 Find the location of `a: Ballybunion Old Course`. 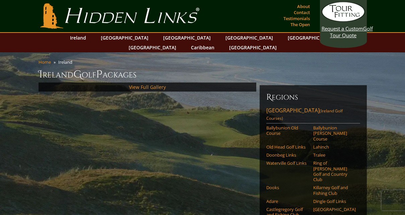

a: Ballybunion Old Course is located at coordinates (287, 130).